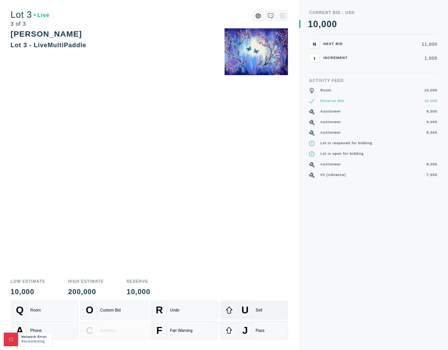 The height and width of the screenshot is (350, 448). I want to click on button: APhone, so click(45, 330).